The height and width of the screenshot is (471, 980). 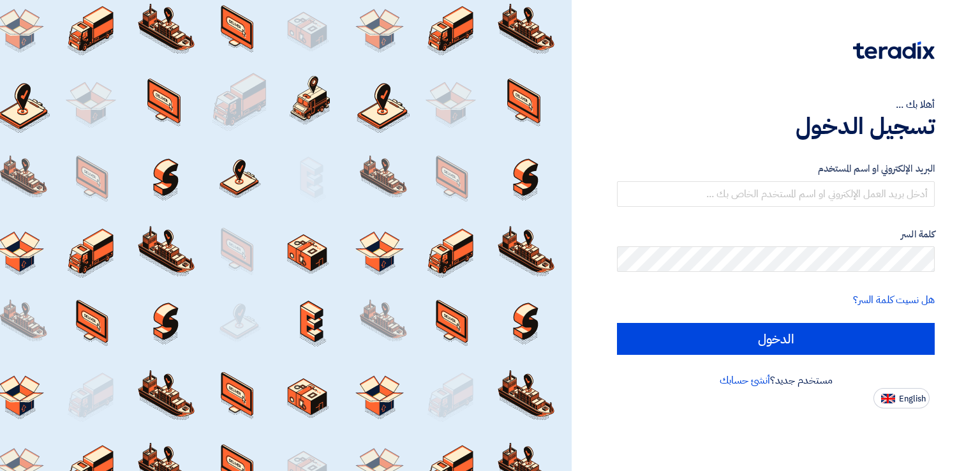 I want to click on button: English, so click(x=901, y=399).